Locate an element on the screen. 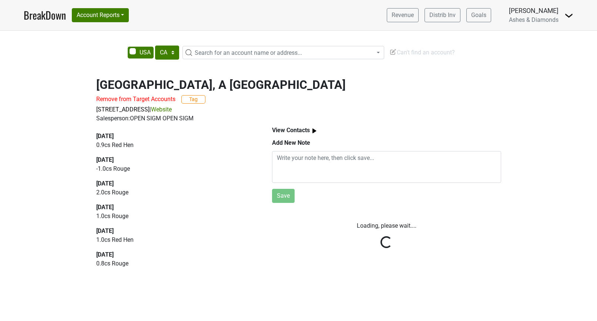 This screenshot has width=597, height=321. span: Search for an account name or address... is located at coordinates (248, 53).